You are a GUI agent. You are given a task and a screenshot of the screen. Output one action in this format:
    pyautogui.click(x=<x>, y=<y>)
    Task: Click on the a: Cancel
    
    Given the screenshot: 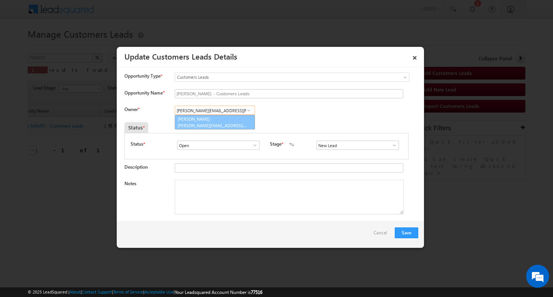 What is the action you would take?
    pyautogui.click(x=382, y=235)
    